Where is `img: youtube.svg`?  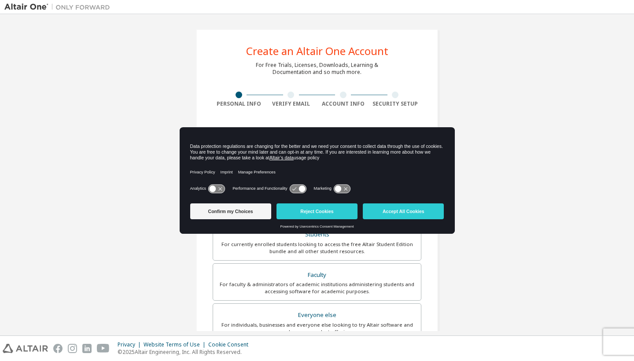
img: youtube.svg is located at coordinates (103, 348).